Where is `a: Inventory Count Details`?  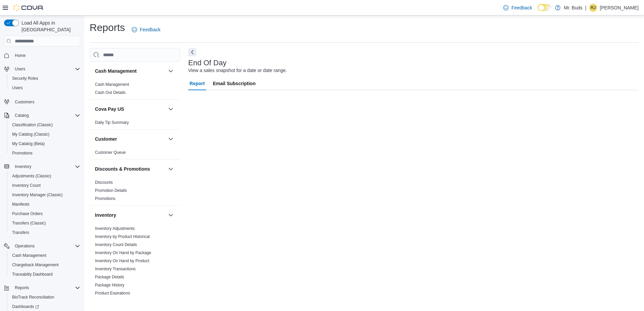 a: Inventory Count Details is located at coordinates (116, 245).